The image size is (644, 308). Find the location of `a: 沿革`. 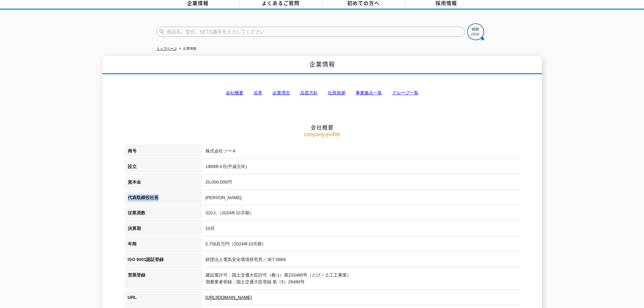

a: 沿革 is located at coordinates (258, 93).